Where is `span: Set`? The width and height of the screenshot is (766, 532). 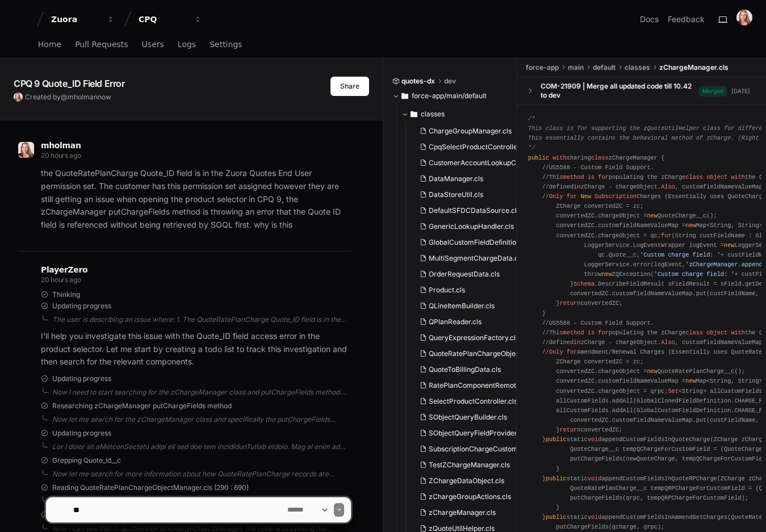
span: Set is located at coordinates (673, 391).